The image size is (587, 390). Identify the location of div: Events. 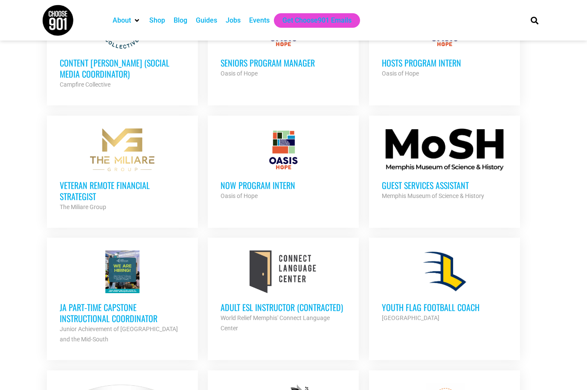
(259, 20).